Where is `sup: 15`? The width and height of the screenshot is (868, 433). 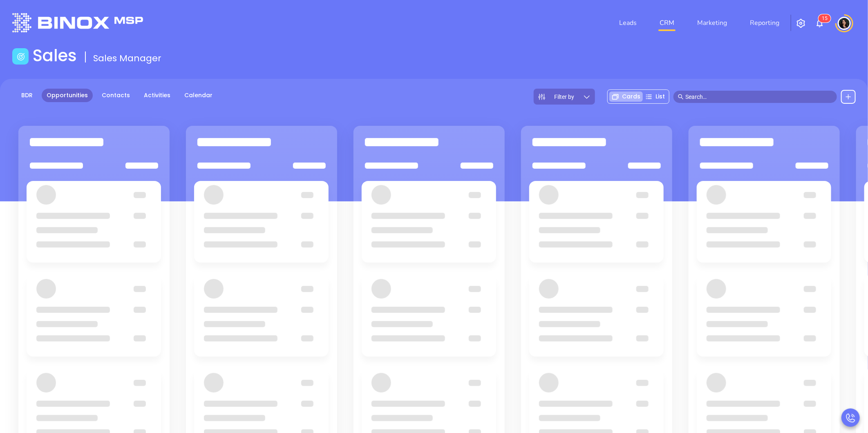 sup: 15 is located at coordinates (825, 19).